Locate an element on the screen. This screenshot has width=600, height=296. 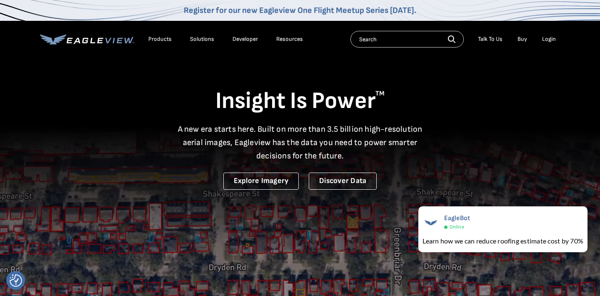
button: Consent Preferences is located at coordinates (16, 280).